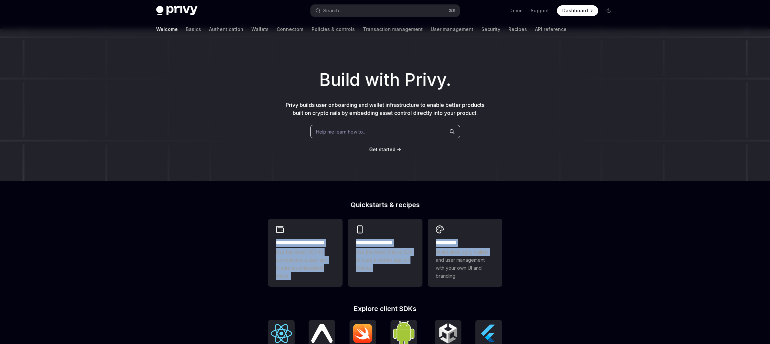 The height and width of the screenshot is (344, 770). What do you see at coordinates (609, 11) in the screenshot?
I see `button: Toggle dark mode` at bounding box center [609, 11].